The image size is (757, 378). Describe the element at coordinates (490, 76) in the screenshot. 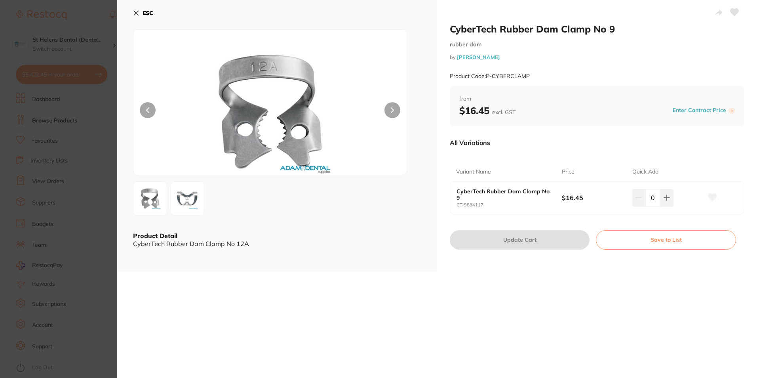

I see `small: Product Code: P-CYBERCLAMP` at that location.